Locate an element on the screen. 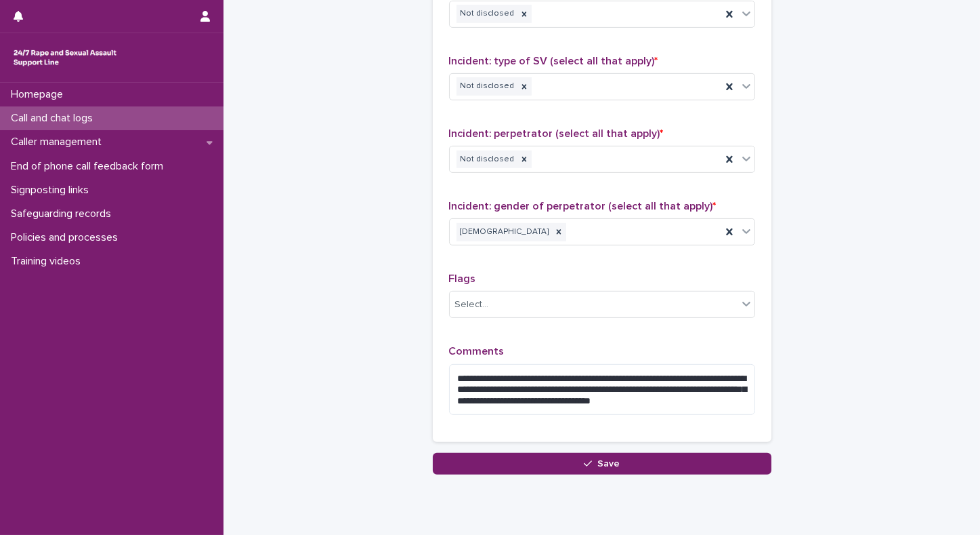 The image size is (980, 535). span: Incident: gender of perpetrator (select all that apply) is located at coordinates (583, 206).